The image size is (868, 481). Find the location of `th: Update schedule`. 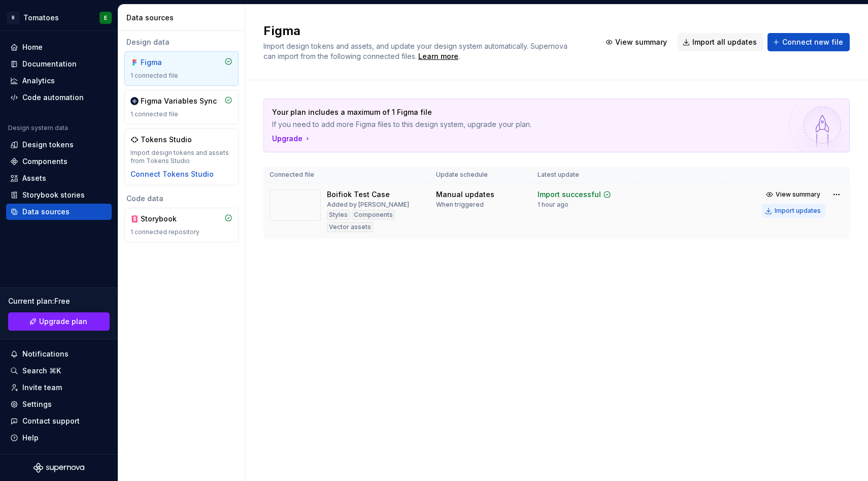

th: Update schedule is located at coordinates (481, 175).